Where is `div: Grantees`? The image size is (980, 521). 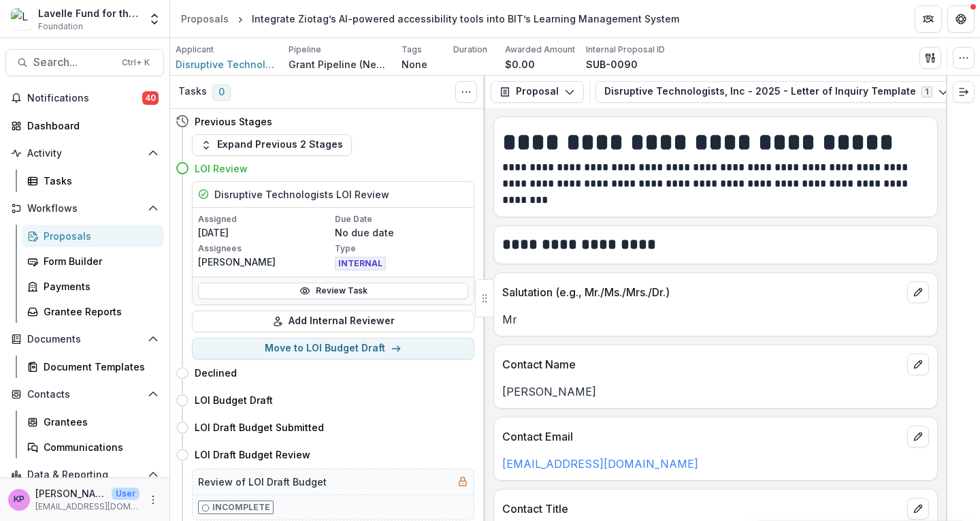
div: Grantees is located at coordinates (98, 421).